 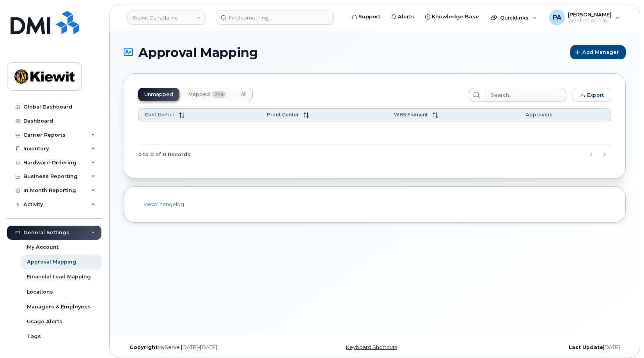 I want to click on span: Export, so click(x=595, y=95).